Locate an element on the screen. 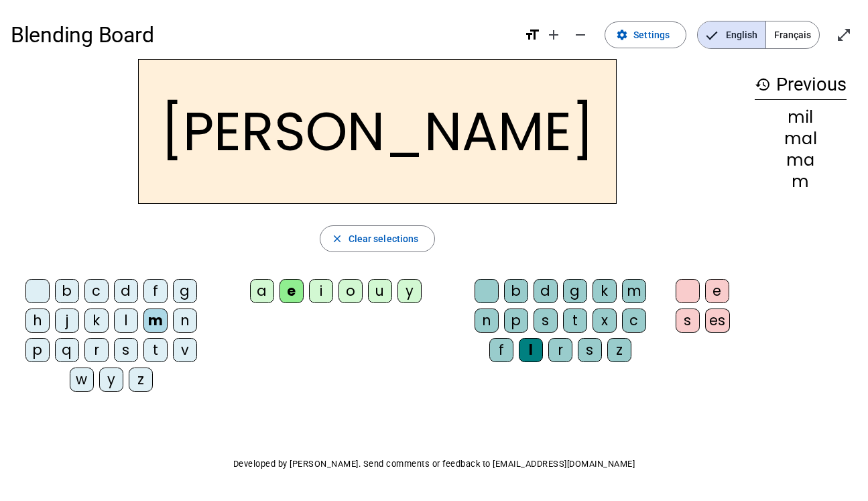 This screenshot has width=868, height=501. div: j is located at coordinates (67, 320).